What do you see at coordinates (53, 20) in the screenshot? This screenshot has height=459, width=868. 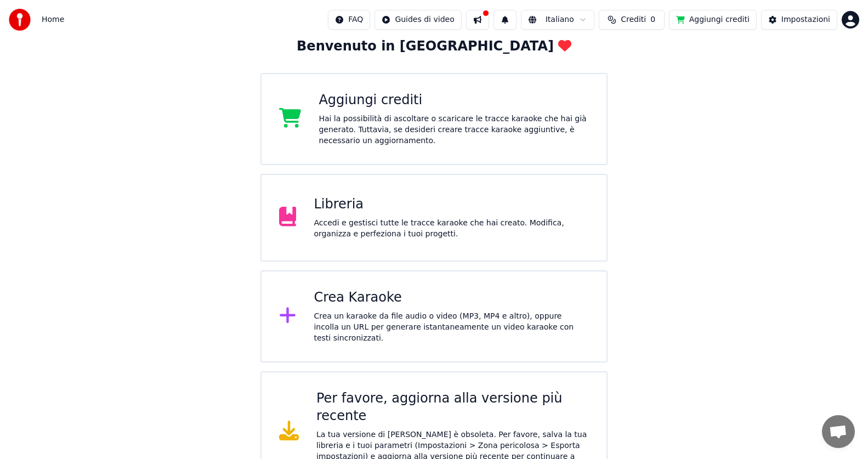 I see `nav: breadcrumb` at bounding box center [53, 20].